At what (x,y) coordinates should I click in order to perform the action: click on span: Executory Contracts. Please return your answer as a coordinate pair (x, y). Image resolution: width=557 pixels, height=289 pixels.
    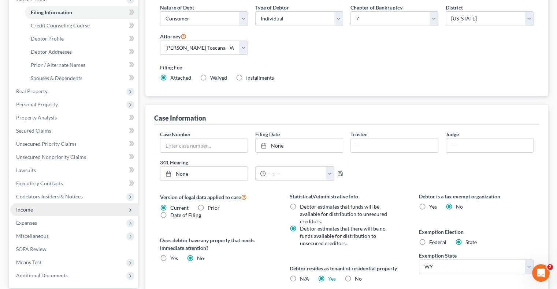
    Looking at the image, I should click on (40, 183).